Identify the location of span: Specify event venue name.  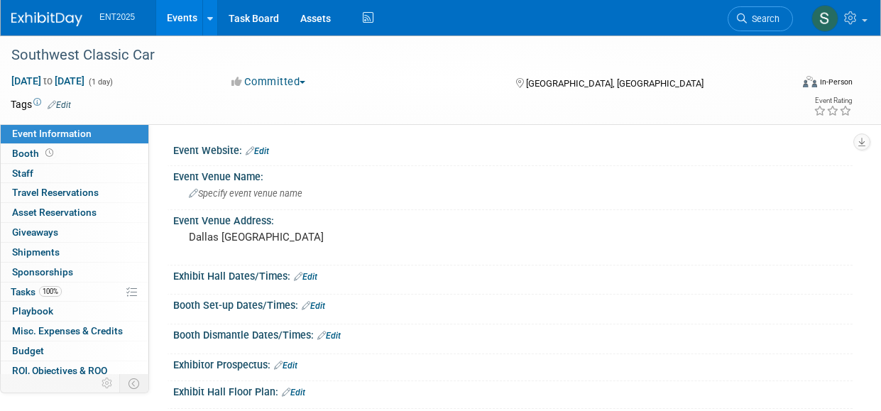
(246, 193).